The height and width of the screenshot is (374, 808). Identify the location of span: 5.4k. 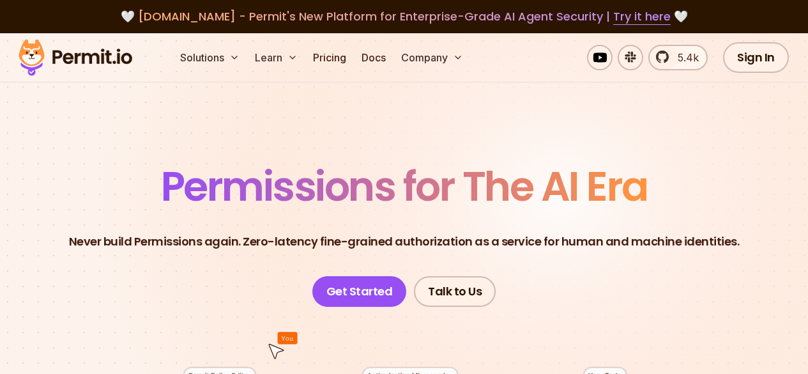
(684, 57).